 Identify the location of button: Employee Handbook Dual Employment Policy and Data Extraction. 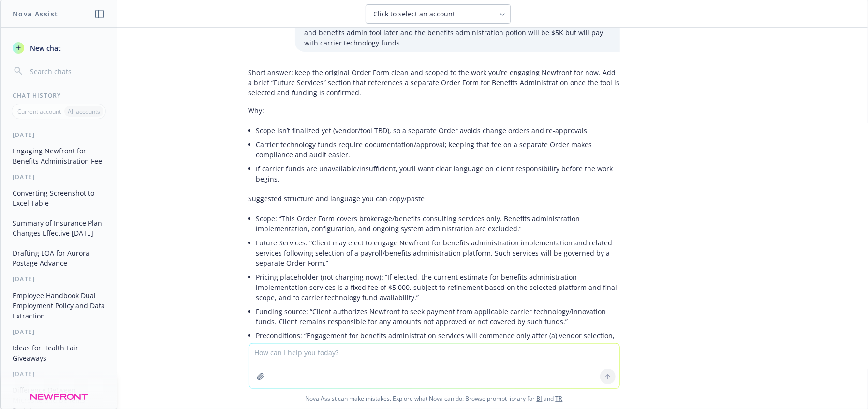
(59, 305).